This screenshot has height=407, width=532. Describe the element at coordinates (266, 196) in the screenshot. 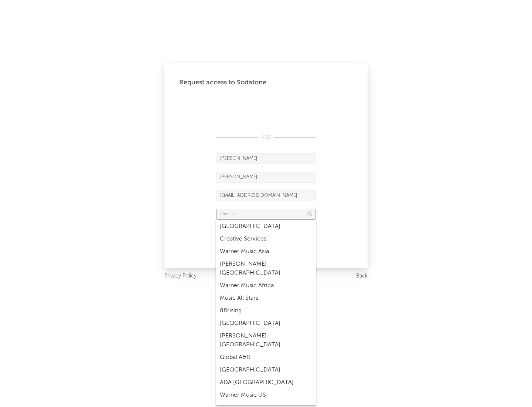

I see `input: Email` at that location.